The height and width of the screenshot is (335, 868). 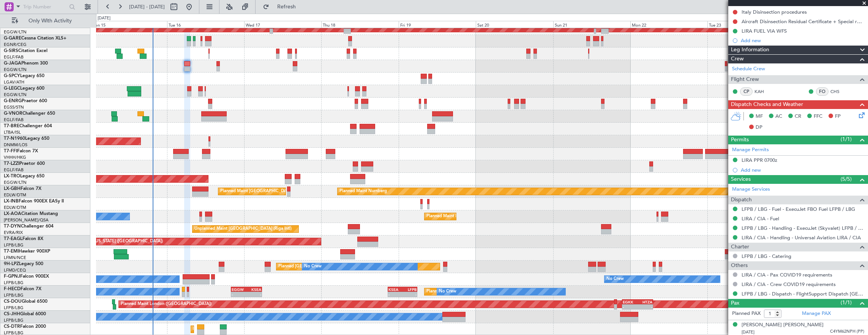 What do you see at coordinates (24, 76) in the screenshot?
I see `a: G-SPCYLegacy 650` at bounding box center [24, 76].